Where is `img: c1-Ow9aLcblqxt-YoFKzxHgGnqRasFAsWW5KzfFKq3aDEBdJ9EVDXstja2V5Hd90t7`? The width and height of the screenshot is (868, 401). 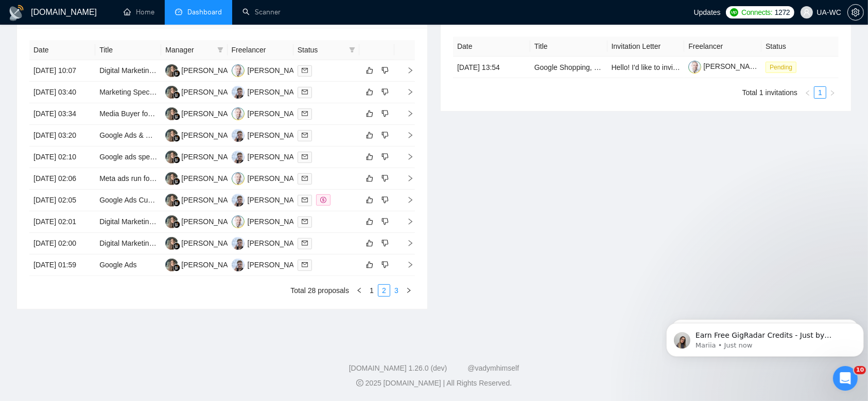 img: c1-Ow9aLcblqxt-YoFKzxHgGnqRasFAsWW5KzfFKq3aDEBdJ9EVDXstja2V5Hd90t7 is located at coordinates (695, 67).